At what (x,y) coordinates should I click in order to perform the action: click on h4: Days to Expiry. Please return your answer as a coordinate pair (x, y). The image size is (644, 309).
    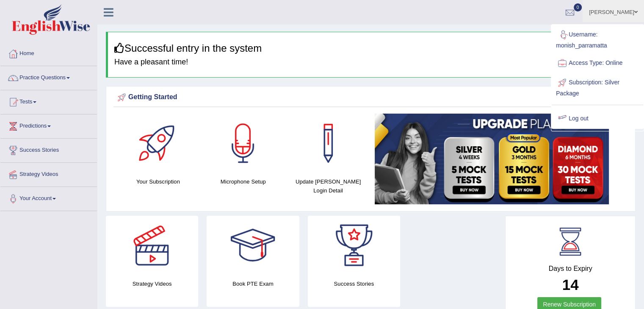
    Looking at the image, I should click on (571, 268).